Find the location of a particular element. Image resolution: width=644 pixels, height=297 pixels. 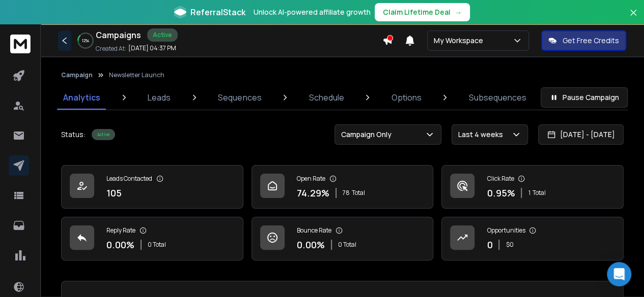

p: Campaign Only is located at coordinates (368, 135).